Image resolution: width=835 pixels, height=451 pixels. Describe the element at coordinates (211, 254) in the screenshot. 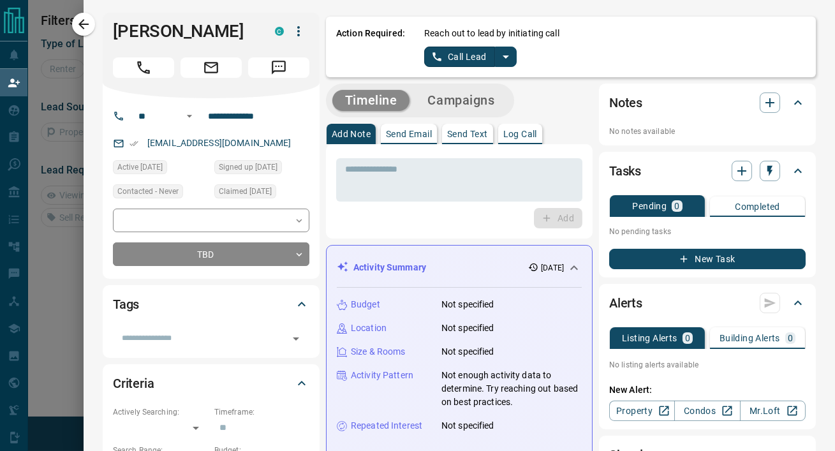

I see `div: TBD` at that location.